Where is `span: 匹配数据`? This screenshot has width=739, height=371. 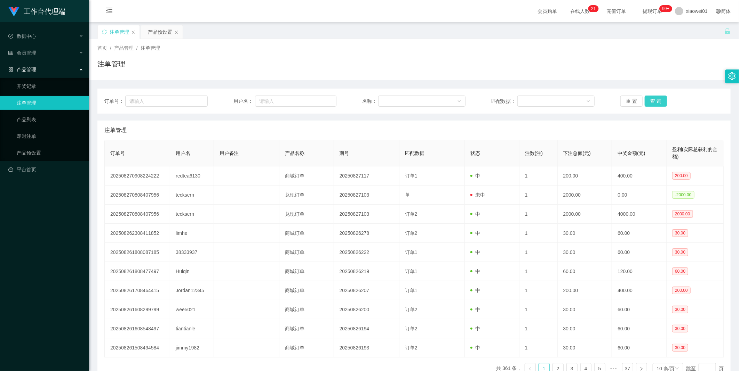 span: 匹配数据 is located at coordinates (414, 153).